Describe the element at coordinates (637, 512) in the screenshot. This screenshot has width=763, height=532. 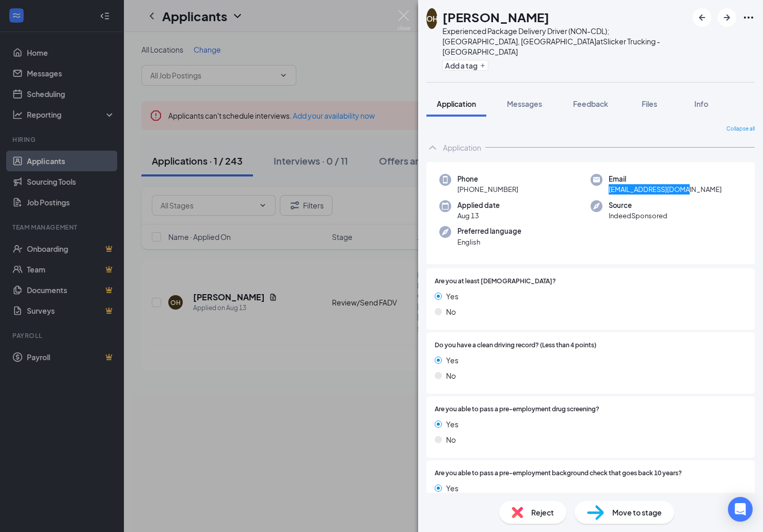
I see `span: Move to stage` at that location.